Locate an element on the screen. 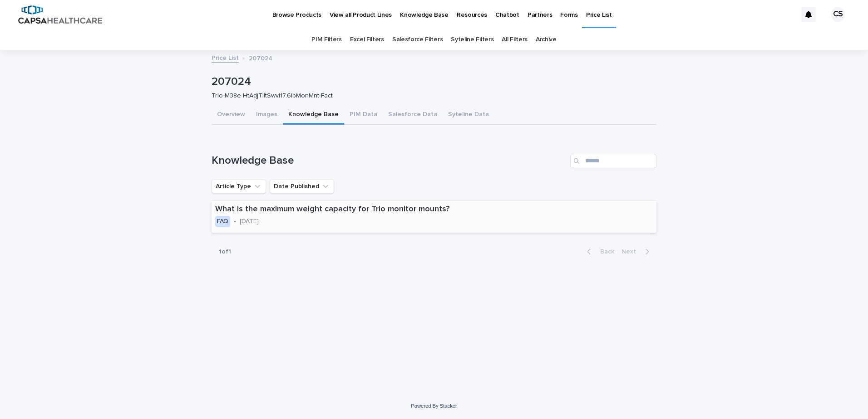 The width and height of the screenshot is (868, 419). button: Overview is located at coordinates (231, 115).